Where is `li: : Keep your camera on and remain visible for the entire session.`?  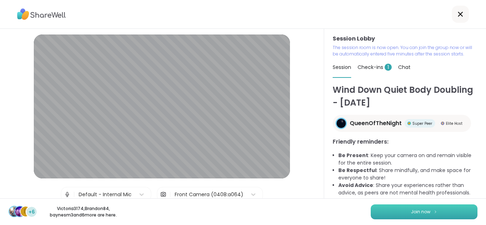 li: : Keep your camera on and remain visible for the entire session. is located at coordinates (408, 159).